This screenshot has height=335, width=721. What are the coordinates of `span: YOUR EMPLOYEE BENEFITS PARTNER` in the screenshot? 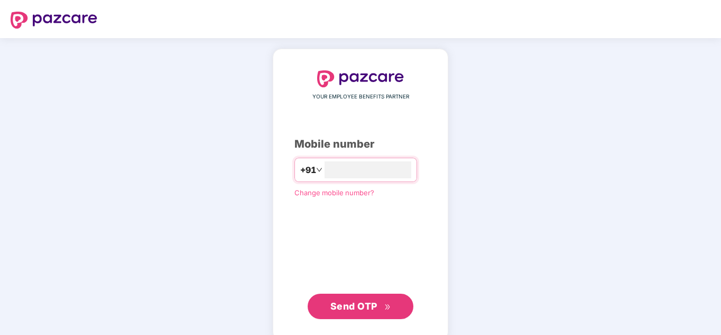 It's located at (361, 97).